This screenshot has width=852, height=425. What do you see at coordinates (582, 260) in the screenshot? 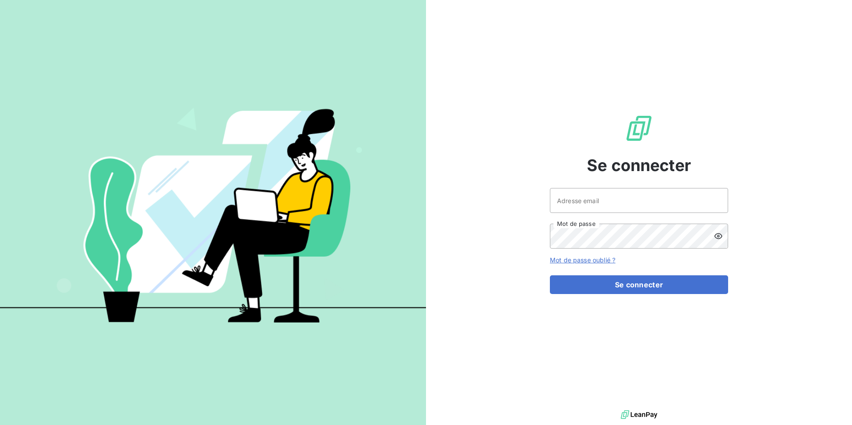
I see `a: Mot de passe oublié ?` at bounding box center [582, 260].